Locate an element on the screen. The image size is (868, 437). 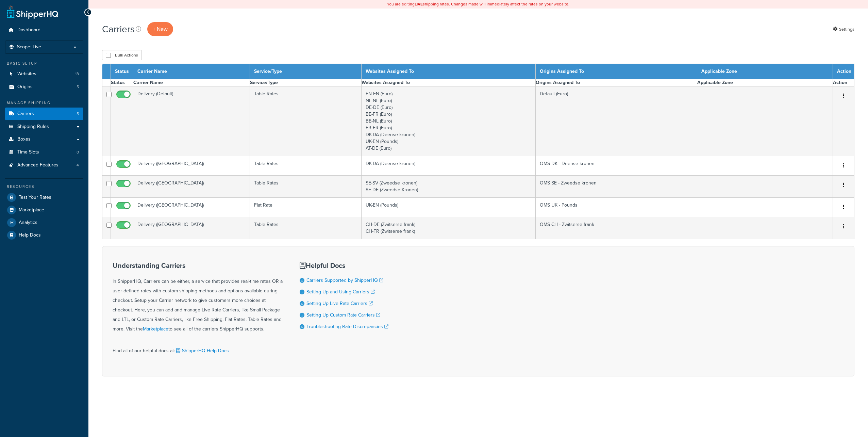
div: Resources is located at coordinates (44, 186).